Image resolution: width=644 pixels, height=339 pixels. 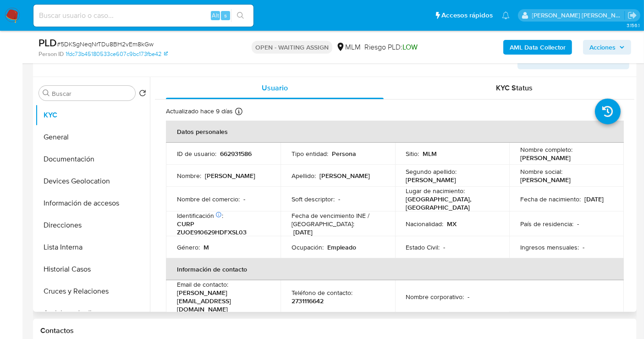 What do you see at coordinates (632, 15) in the screenshot?
I see `a: Salir` at bounding box center [632, 15].